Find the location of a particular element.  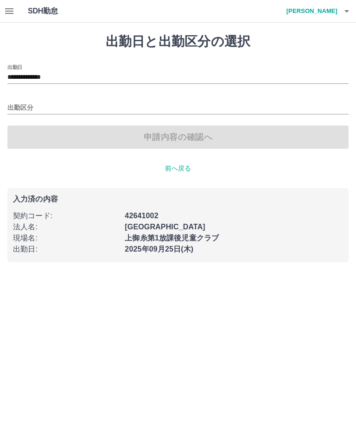

p: 前へ戻る is located at coordinates (178, 168).